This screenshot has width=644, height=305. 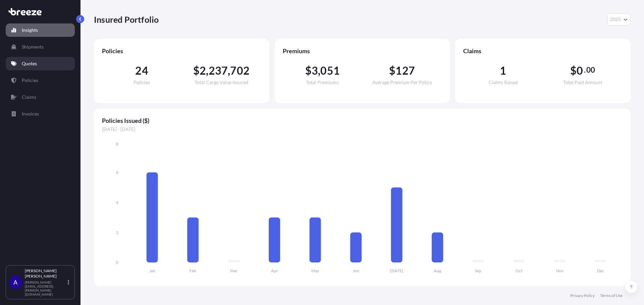 I want to click on span: 3, so click(x=314, y=70).